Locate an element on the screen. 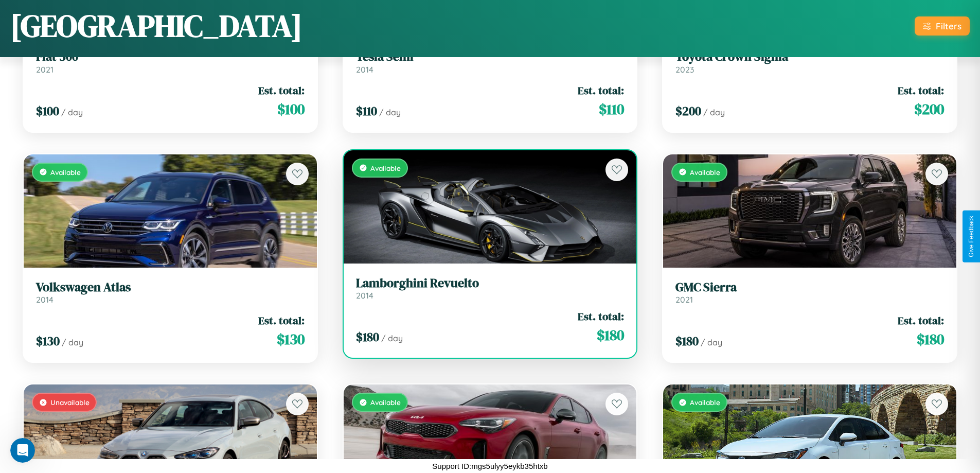 This screenshot has height=473, width=980. span: Unavailable is located at coordinates (70, 402).